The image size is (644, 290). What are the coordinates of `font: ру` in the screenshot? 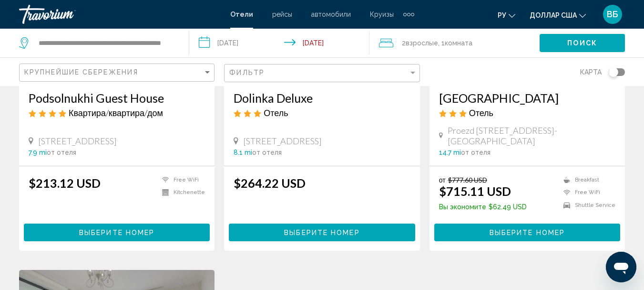 It's located at (502, 15).